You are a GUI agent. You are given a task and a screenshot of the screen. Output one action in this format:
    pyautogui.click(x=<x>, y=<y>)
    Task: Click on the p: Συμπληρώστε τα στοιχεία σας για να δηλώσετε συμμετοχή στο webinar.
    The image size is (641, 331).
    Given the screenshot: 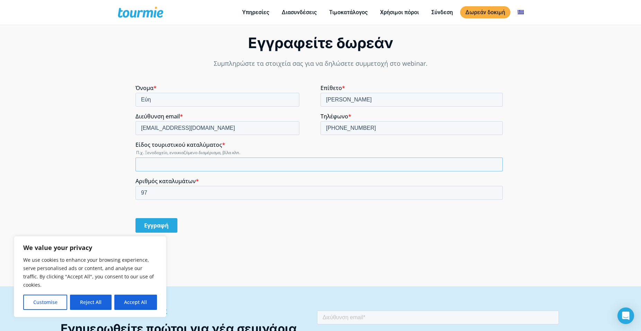 What is the action you would take?
    pyautogui.click(x=320, y=63)
    